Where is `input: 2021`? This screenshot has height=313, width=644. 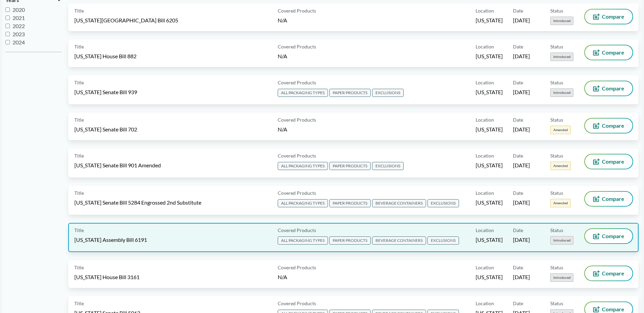
input: 2021 is located at coordinates (8, 17).